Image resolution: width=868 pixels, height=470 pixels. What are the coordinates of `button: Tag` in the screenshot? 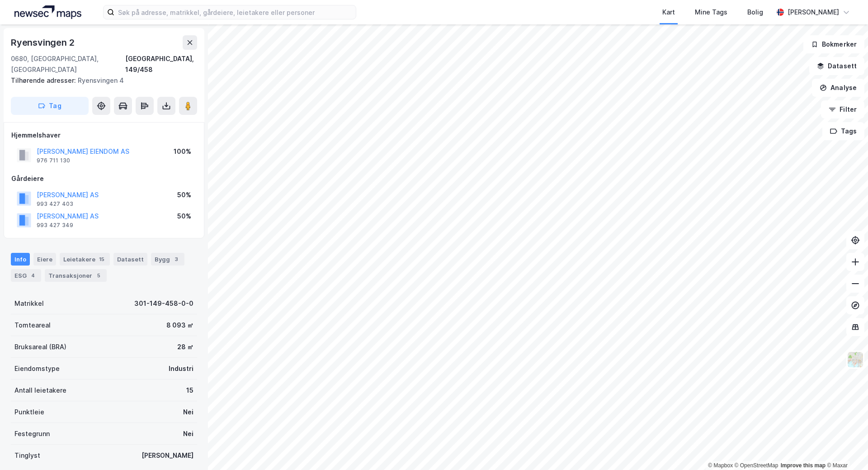 It's located at (49, 106).